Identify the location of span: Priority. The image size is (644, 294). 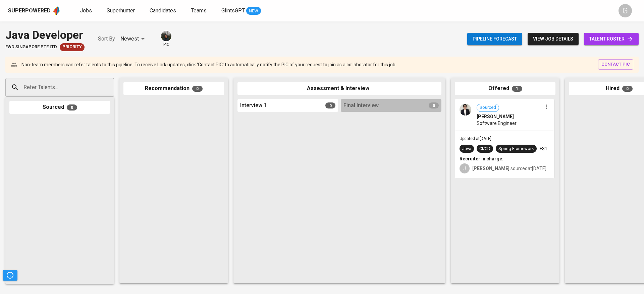
(72, 47).